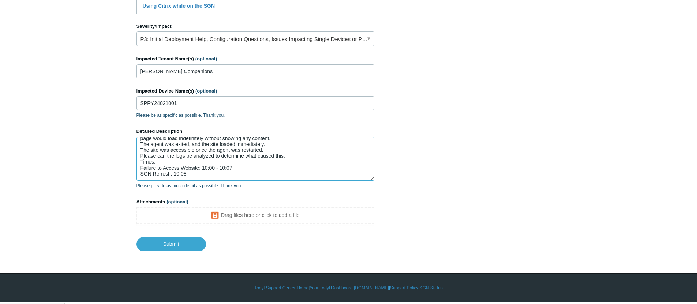 Image resolution: width=697 pixels, height=304 pixels. Describe the element at coordinates (431, 288) in the screenshot. I see `a: SGN Status` at that location.